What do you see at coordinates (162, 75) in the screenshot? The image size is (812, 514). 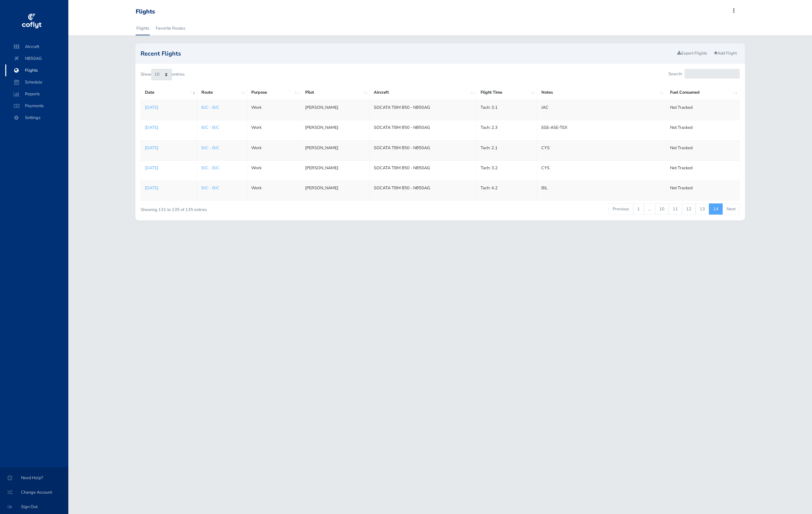 I see `select: Showentries` at bounding box center [162, 75].